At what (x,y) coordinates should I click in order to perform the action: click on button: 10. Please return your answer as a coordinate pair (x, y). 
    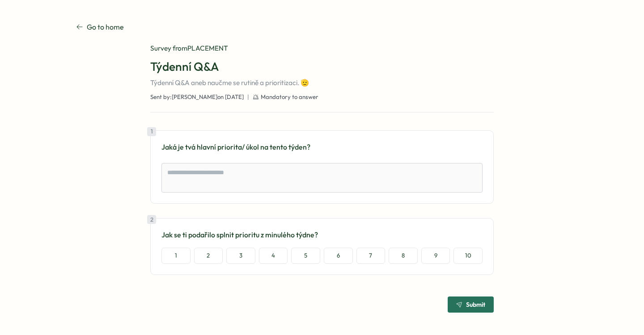
    Looking at the image, I should click on (467, 255).